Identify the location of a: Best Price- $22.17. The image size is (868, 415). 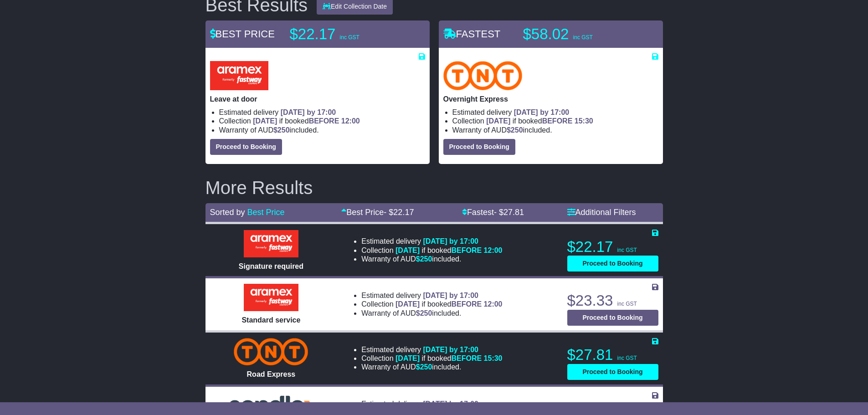
(377, 212).